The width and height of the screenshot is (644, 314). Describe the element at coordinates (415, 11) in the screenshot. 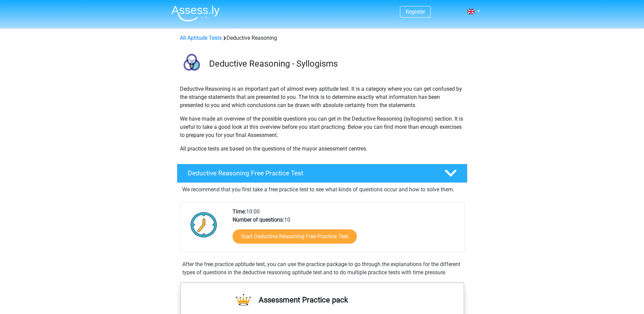

I see `a: Register` at that location.